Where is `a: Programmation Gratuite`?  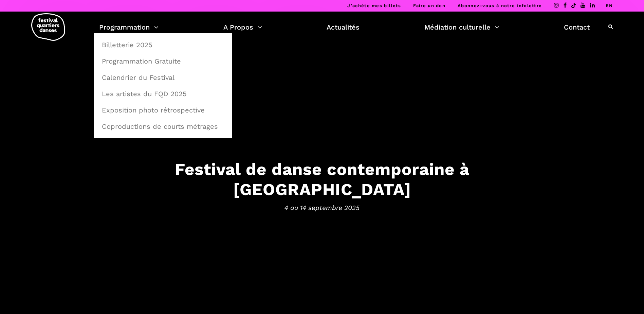 a: Programmation Gratuite is located at coordinates (163, 61).